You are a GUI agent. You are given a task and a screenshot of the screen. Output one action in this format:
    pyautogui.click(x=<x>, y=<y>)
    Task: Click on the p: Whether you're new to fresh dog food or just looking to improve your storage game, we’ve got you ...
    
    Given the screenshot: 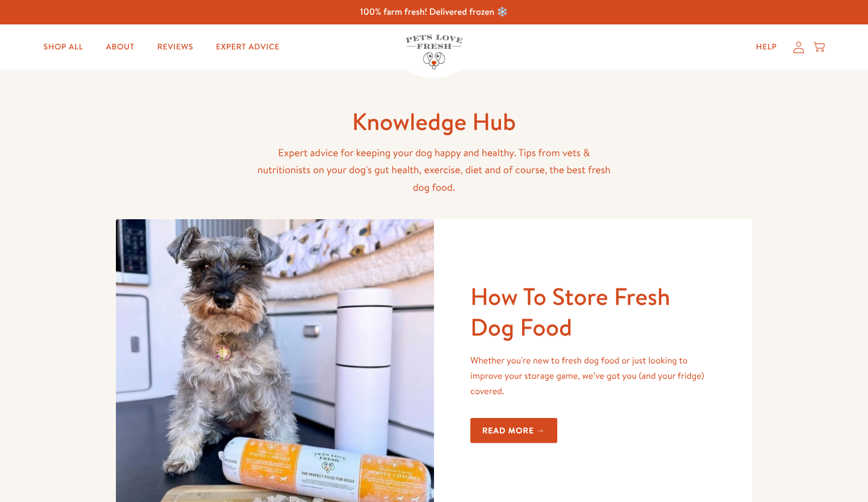 What is the action you would take?
    pyautogui.click(x=593, y=377)
    